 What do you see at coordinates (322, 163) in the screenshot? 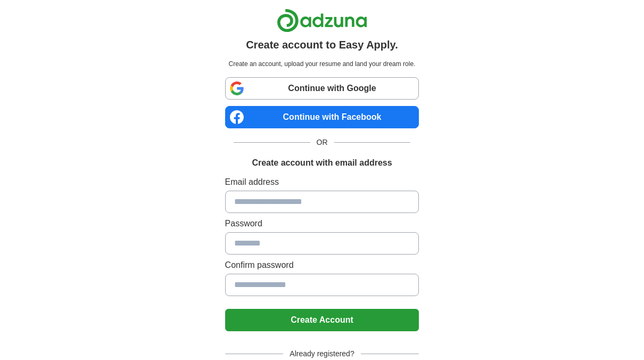
I see `h1: Create account with email address` at bounding box center [322, 163].